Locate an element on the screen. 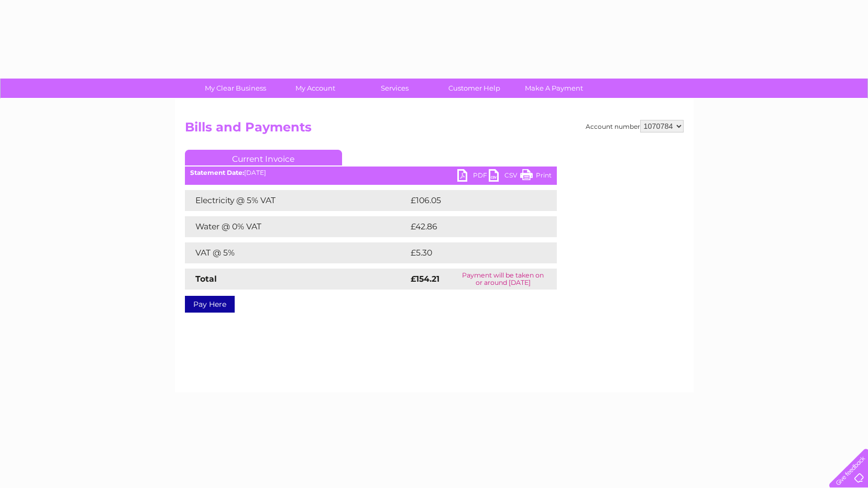 This screenshot has width=868, height=488. div: Account number is located at coordinates (634, 126).